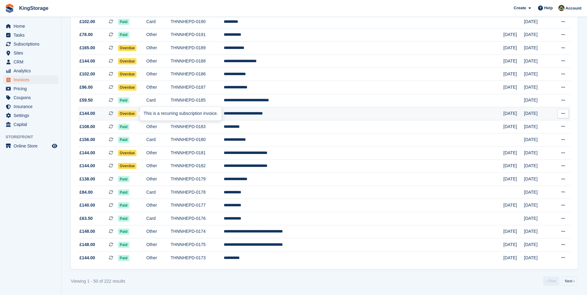  Describe the element at coordinates (32, 80) in the screenshot. I see `span: Invoices` at that location.